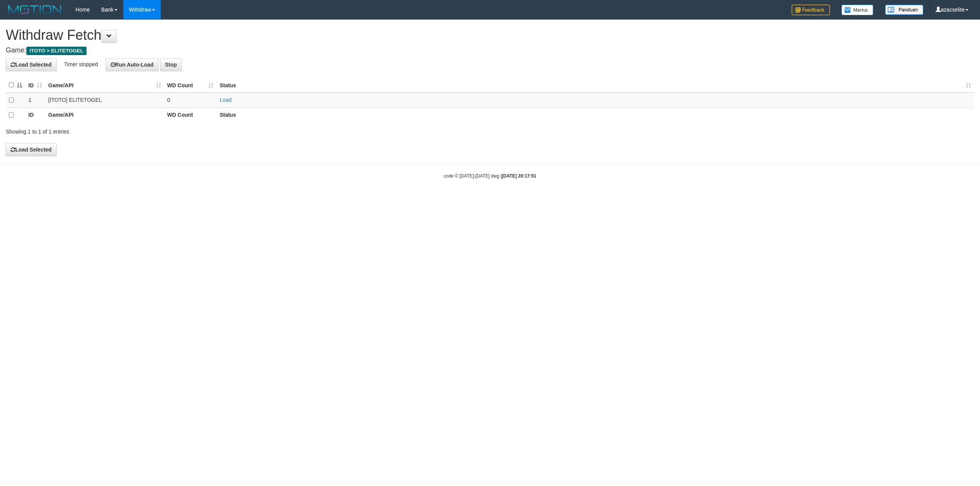  I want to click on td: 1, so click(35, 100).